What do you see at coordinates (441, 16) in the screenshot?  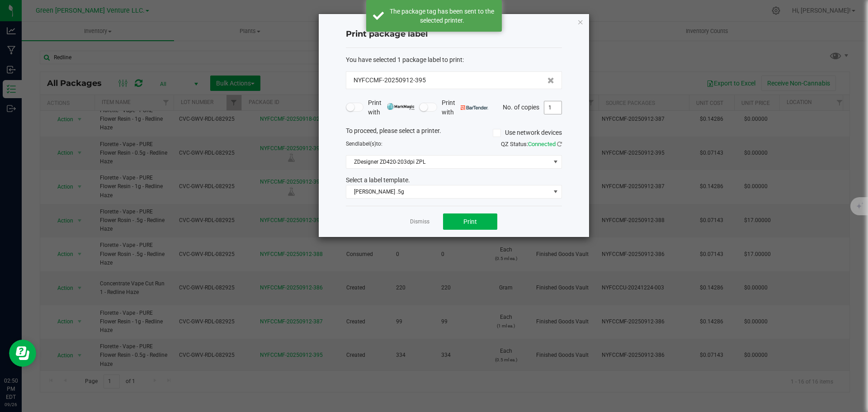 I see `div: The package tag has been sent to the selected printer.` at bounding box center [441, 16].